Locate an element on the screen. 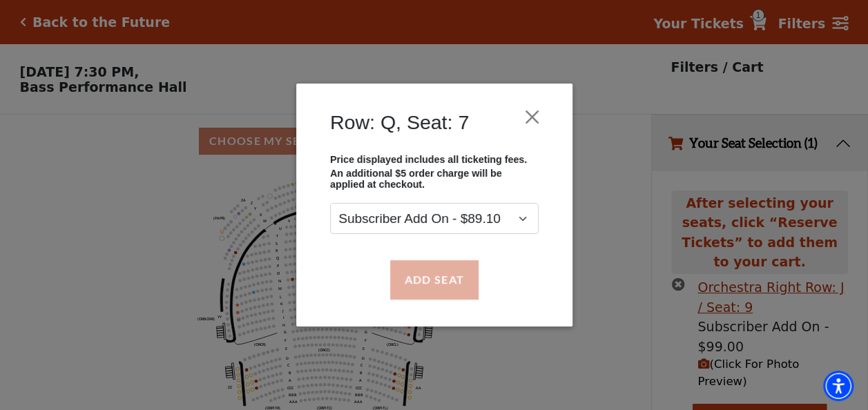 The height and width of the screenshot is (410, 868). h4: Row: Q, Seat: 7 is located at coordinates (399, 122).